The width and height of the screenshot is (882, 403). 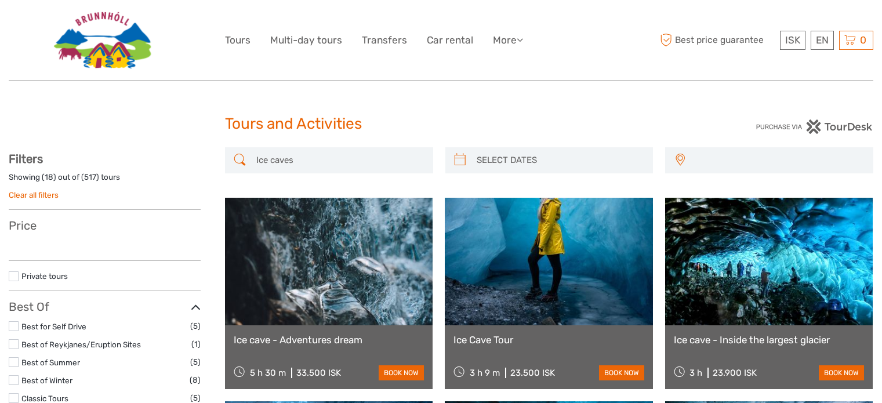 I want to click on a: Best of Reykjanes/Eruption Sites, so click(x=81, y=344).